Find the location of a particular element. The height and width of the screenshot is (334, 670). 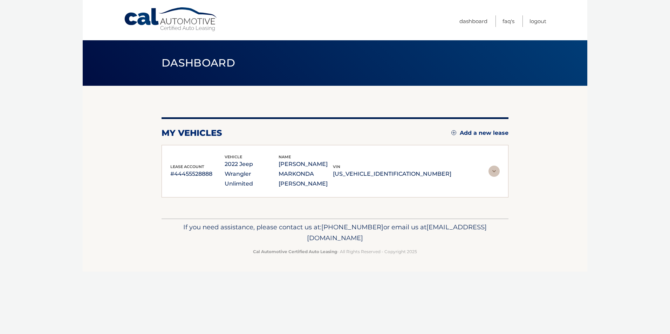

span: vehicle is located at coordinates (233, 157).